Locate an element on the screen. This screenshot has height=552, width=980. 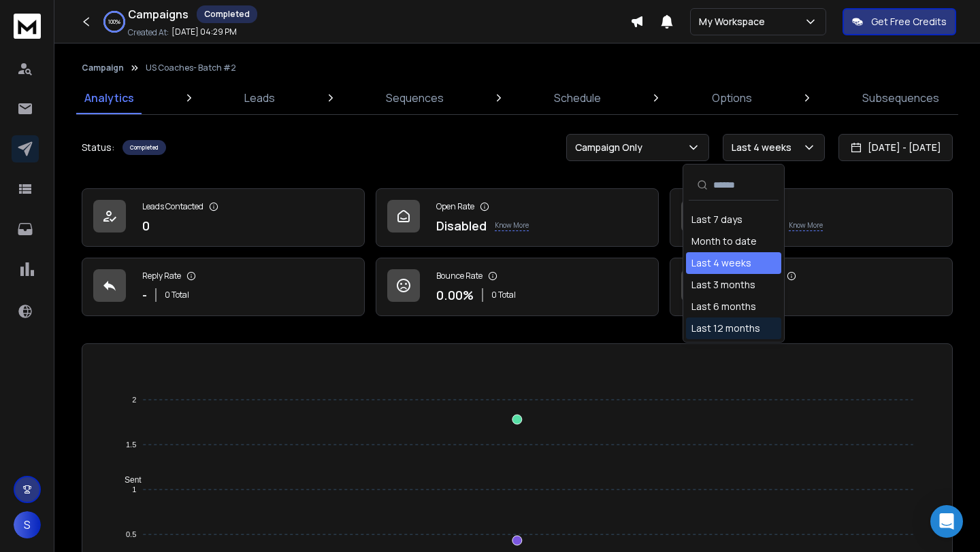
p: Leads is located at coordinates (259, 98).